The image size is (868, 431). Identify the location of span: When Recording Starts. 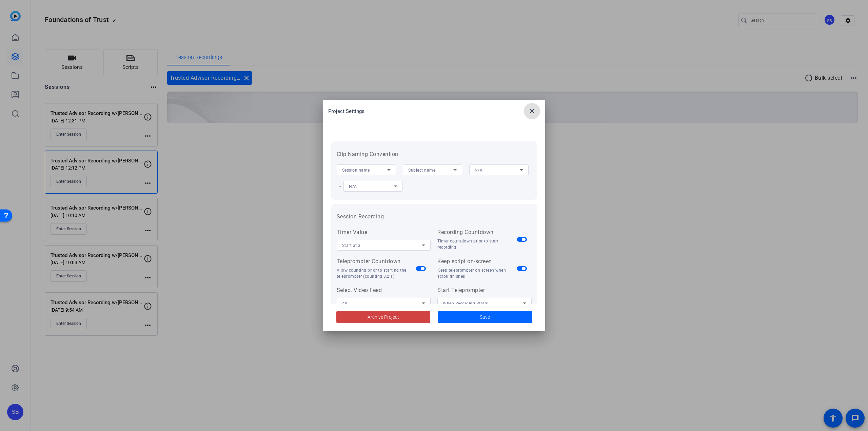
(465, 303).